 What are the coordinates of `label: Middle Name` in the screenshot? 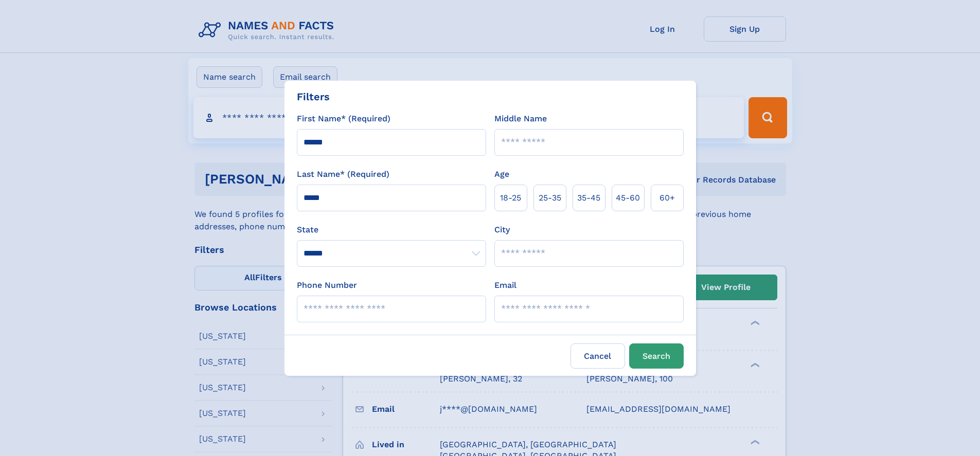 It's located at (520, 119).